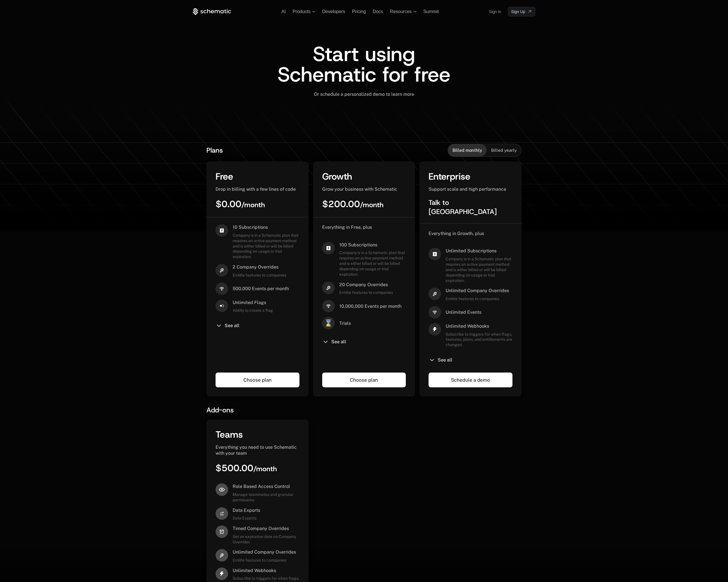 This screenshot has width=728, height=582. Describe the element at coordinates (334, 11) in the screenshot. I see `span: Developers` at that location.